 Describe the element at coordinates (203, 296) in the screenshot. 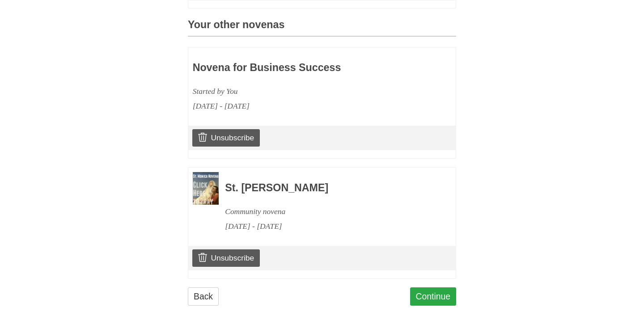

I see `a: Back` at that location.